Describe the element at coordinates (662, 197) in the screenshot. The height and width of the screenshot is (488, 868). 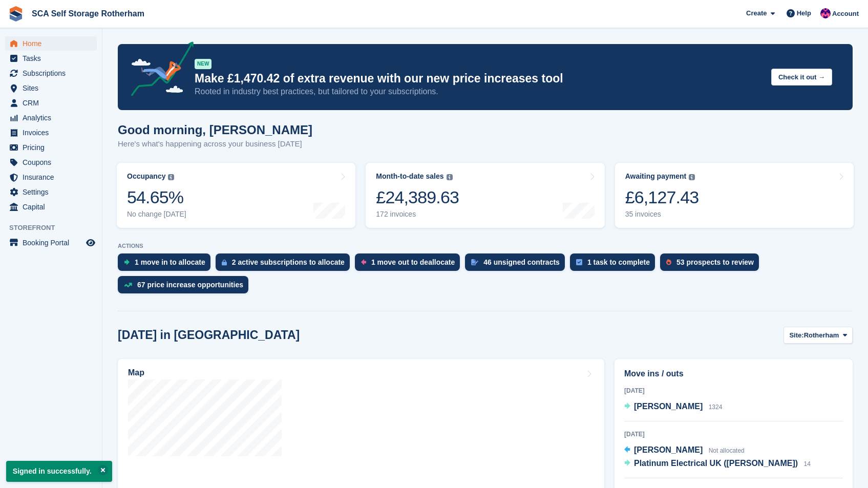
I see `div: £6,127.43` at that location.